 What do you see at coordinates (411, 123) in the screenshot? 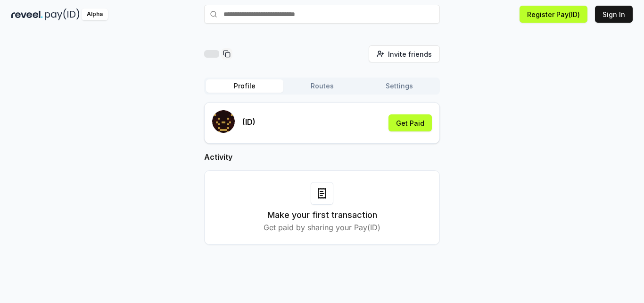
I see `button: Get Paid` at bounding box center [411, 123].